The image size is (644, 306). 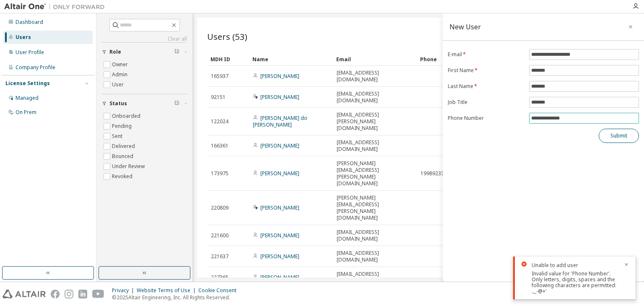 What do you see at coordinates (220, 257) in the screenshot?
I see `span: 221637` at bounding box center [220, 257].